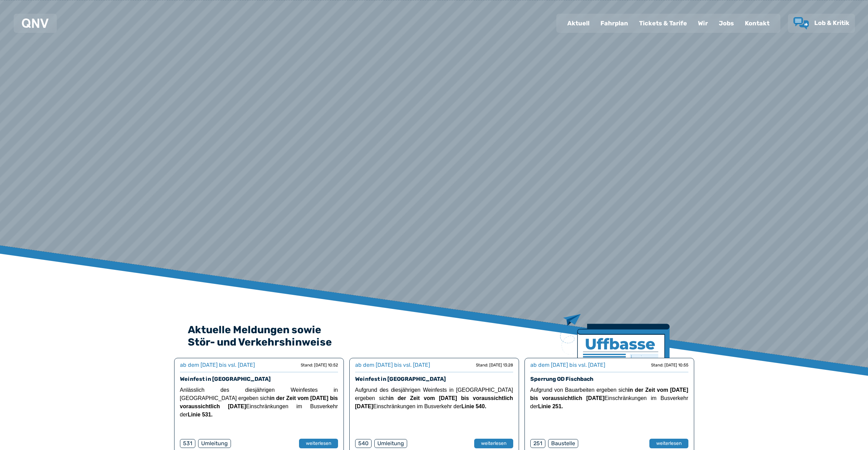 Image resolution: width=868 pixels, height=450 pixels. What do you see at coordinates (663, 23) in the screenshot?
I see `div: Tickets & Tarife` at bounding box center [663, 23].